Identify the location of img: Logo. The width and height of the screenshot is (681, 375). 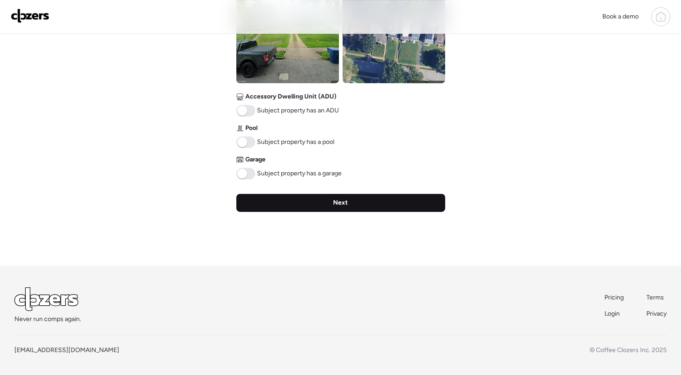
(30, 16).